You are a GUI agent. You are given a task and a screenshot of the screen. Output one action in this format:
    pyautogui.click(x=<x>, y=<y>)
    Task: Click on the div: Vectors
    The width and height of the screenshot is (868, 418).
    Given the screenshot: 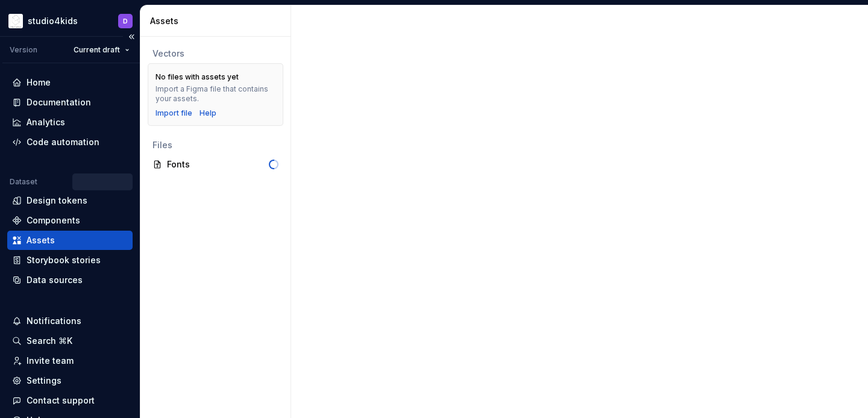 What is the action you would take?
    pyautogui.click(x=215, y=54)
    